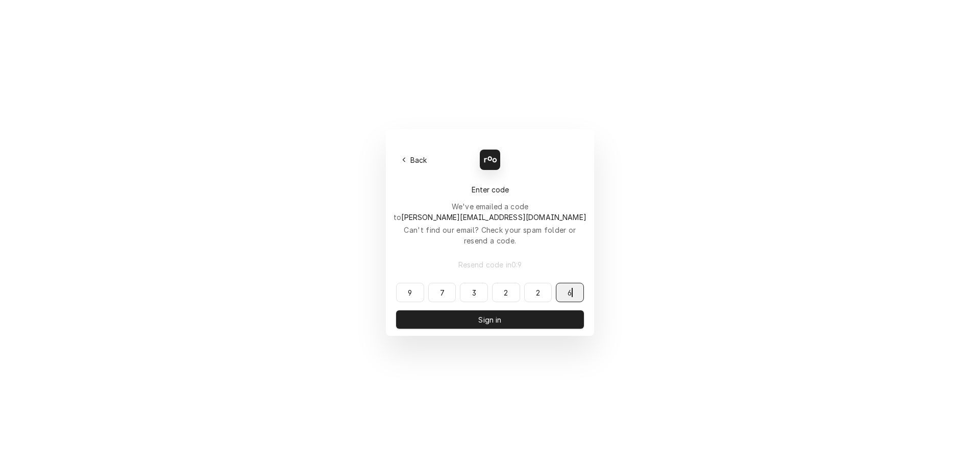 The width and height of the screenshot is (980, 465). I want to click on span: to, so click(490, 217).